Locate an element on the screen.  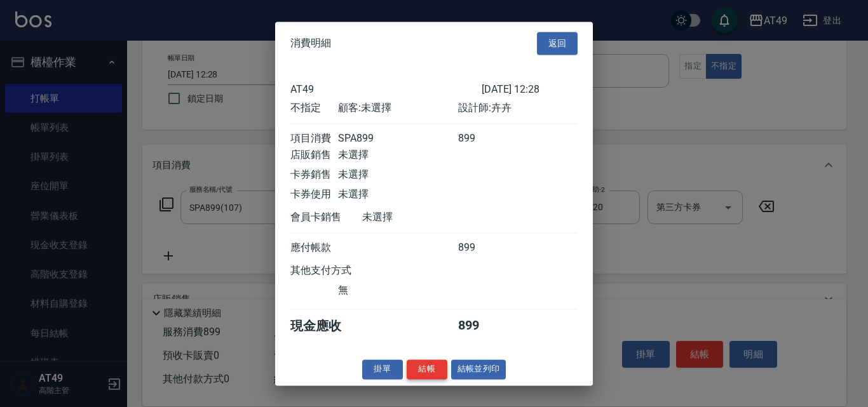
div: 會員卡銷售 is located at coordinates (326, 217).